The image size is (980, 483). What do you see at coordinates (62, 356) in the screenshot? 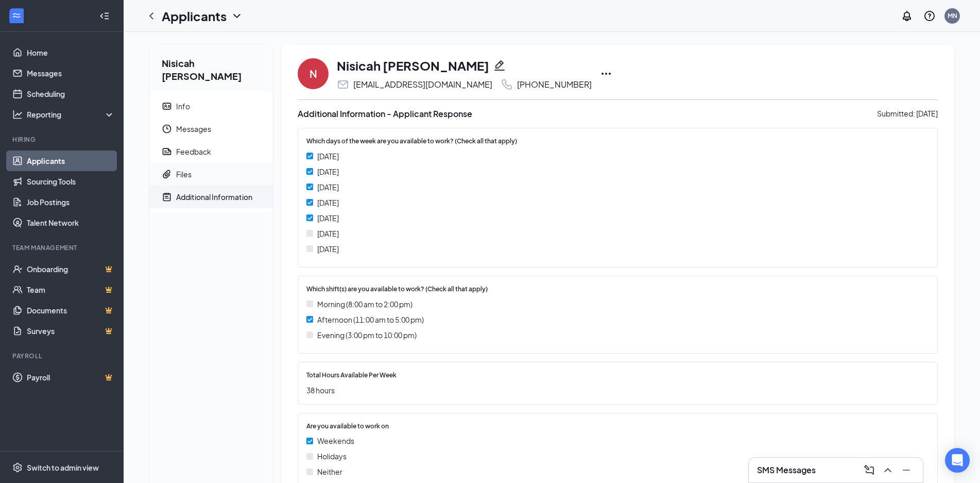
I see `div: Payroll` at bounding box center [62, 356].